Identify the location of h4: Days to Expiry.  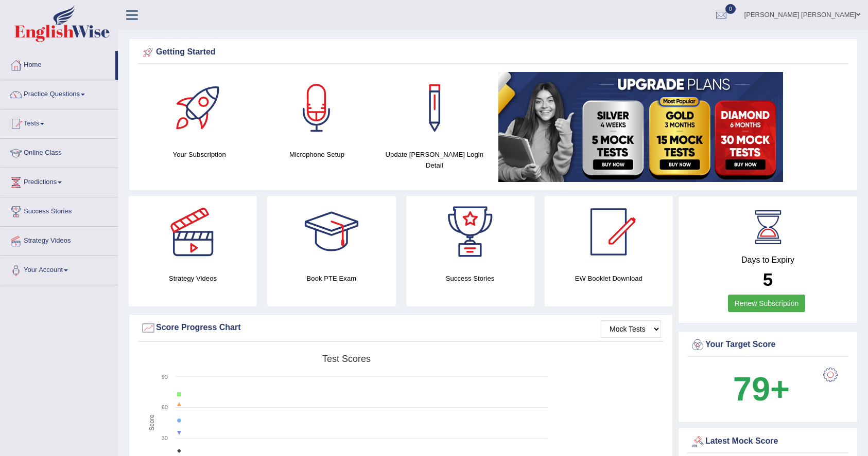
(767, 260).